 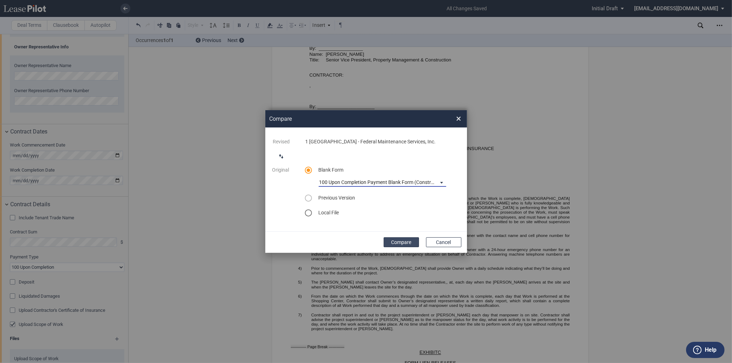 What do you see at coordinates (281, 170) in the screenshot?
I see `span: Original` at bounding box center [281, 170].